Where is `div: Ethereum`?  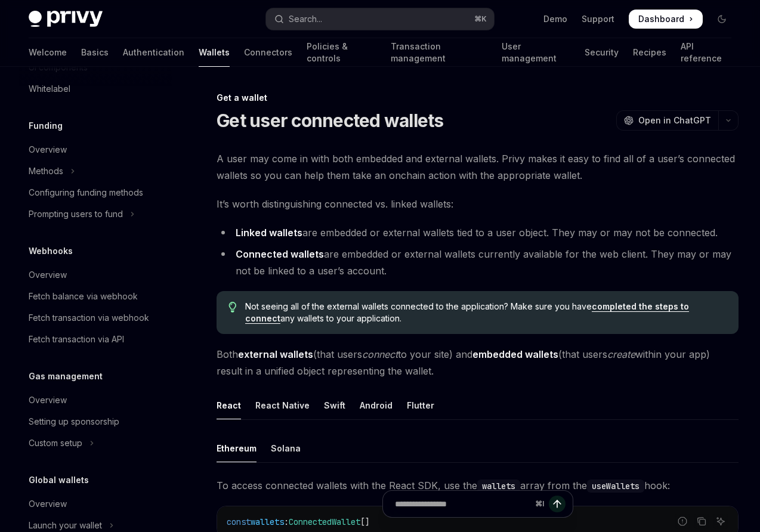
div: Ethereum is located at coordinates (236, 448).